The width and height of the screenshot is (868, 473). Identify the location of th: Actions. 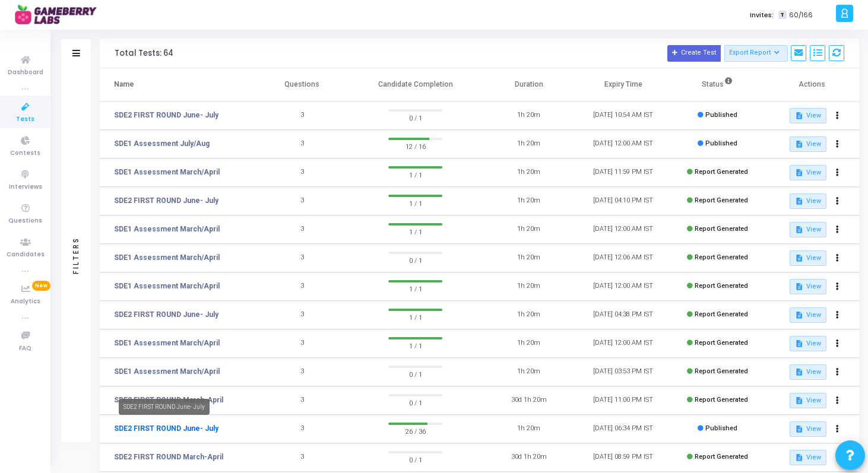
(811, 85).